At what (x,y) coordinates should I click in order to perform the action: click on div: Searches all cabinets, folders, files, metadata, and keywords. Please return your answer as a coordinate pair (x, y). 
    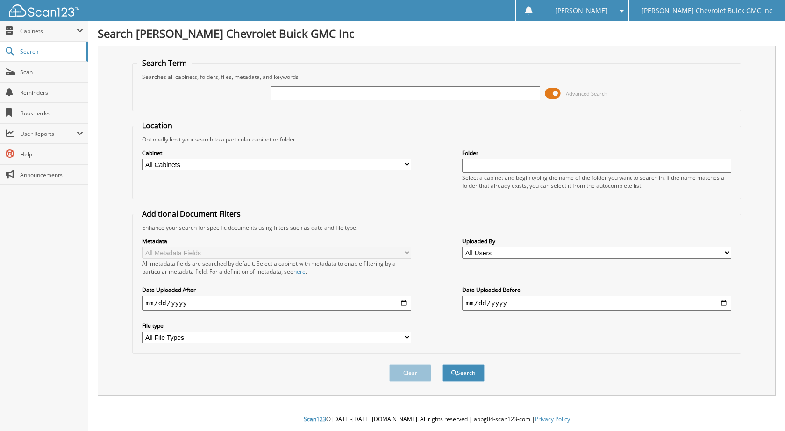
    Looking at the image, I should click on (437, 77).